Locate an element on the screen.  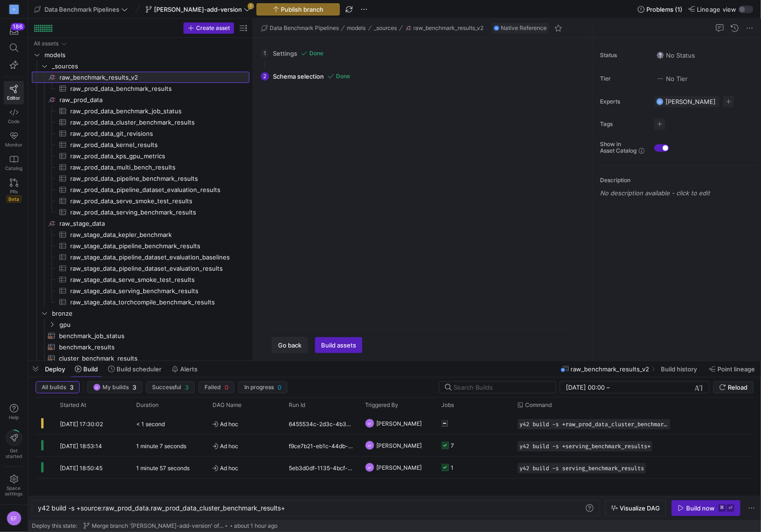
button: EF is located at coordinates (14, 518).